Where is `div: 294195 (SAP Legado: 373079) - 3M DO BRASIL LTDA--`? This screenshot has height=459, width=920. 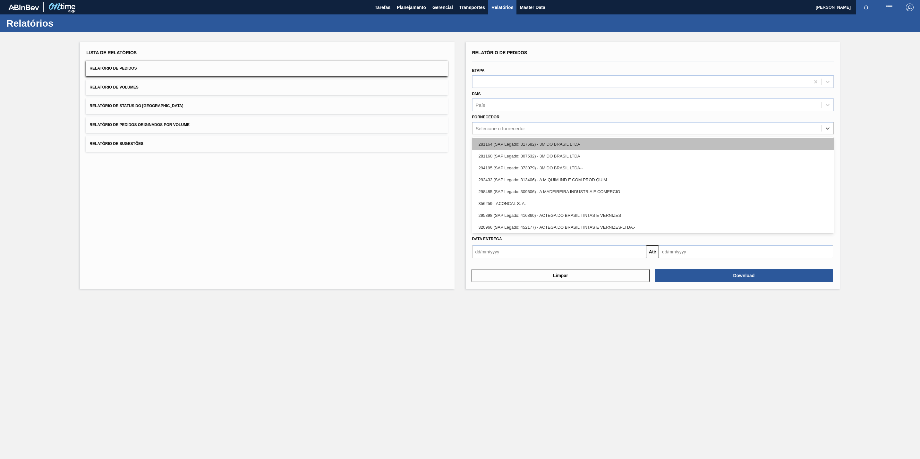
div: 294195 (SAP Legado: 373079) - 3M DO BRASIL LTDA-- is located at coordinates (653, 168).